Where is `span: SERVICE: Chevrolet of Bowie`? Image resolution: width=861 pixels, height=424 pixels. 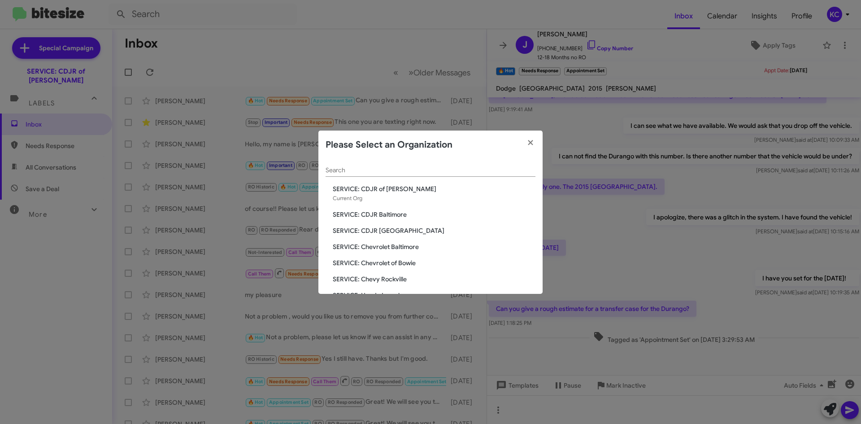
span: SERVICE: Chevrolet of Bowie is located at coordinates (434, 263).